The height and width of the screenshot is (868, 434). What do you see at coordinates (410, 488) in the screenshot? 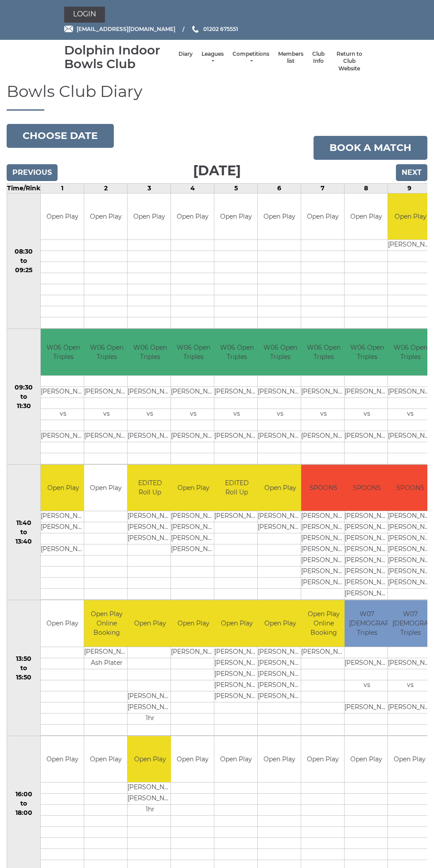
I see `td: SPOONS` at bounding box center [410, 488].